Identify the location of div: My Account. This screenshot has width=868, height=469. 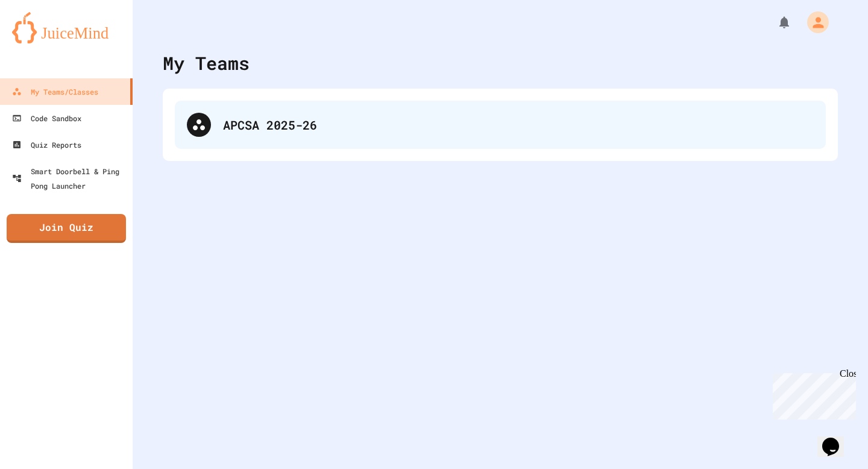
(813, 22).